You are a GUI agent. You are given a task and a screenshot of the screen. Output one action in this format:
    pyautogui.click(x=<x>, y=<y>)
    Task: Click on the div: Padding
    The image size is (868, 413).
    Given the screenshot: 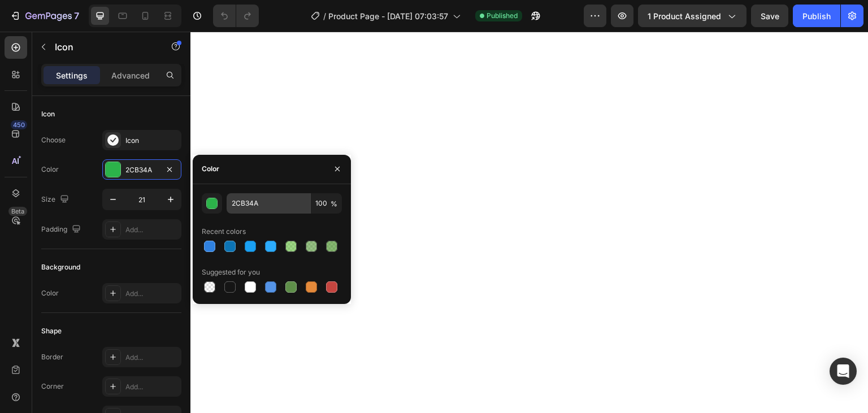 What is the action you would take?
    pyautogui.click(x=62, y=229)
    